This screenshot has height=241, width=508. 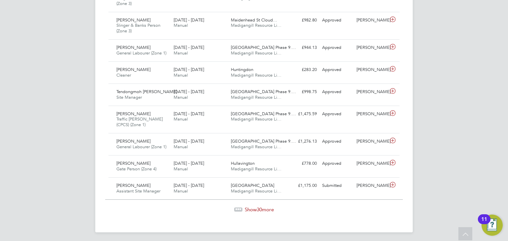 What do you see at coordinates (138, 191) in the screenshot?
I see `span: Assistant Site Manager` at bounding box center [138, 191].